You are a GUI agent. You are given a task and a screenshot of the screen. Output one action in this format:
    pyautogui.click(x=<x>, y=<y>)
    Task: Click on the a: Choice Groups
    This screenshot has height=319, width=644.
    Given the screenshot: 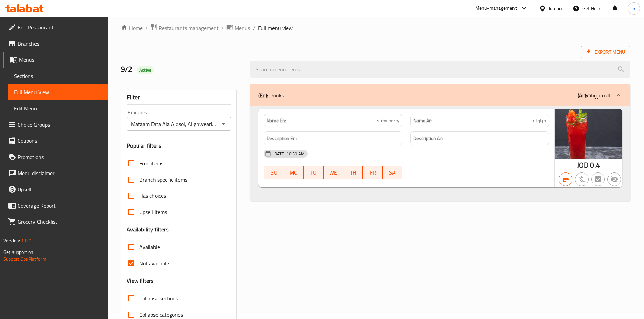 What is the action you would take?
    pyautogui.click(x=55, y=124)
    